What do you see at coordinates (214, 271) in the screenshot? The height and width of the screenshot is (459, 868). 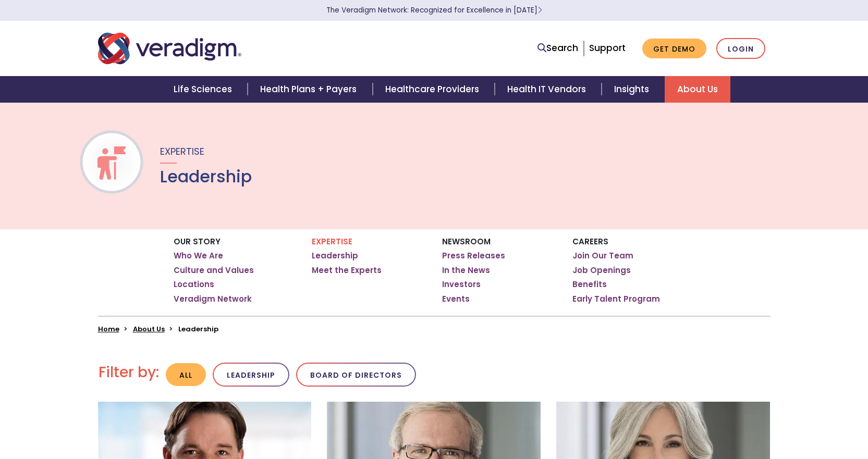 I see `a: Culture and Values` at bounding box center [214, 271].